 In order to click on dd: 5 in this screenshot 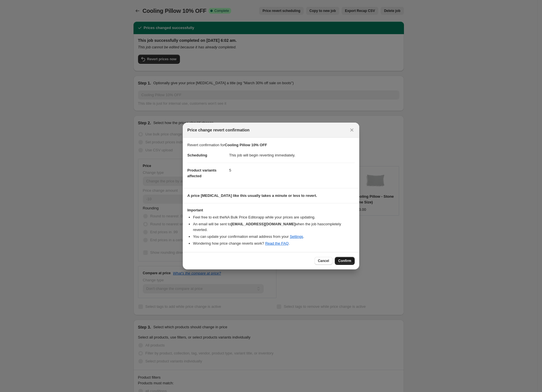, I will do `click(292, 170)`.